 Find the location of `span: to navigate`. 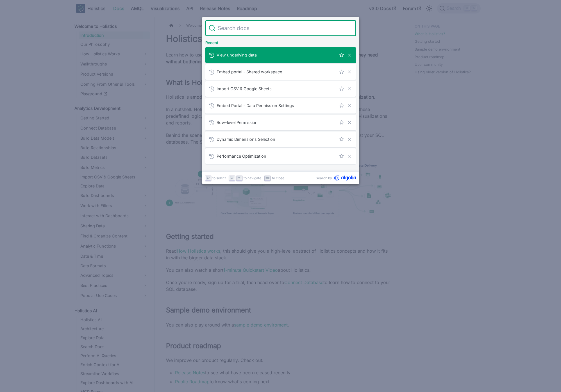

span: to navigate is located at coordinates (252, 178).